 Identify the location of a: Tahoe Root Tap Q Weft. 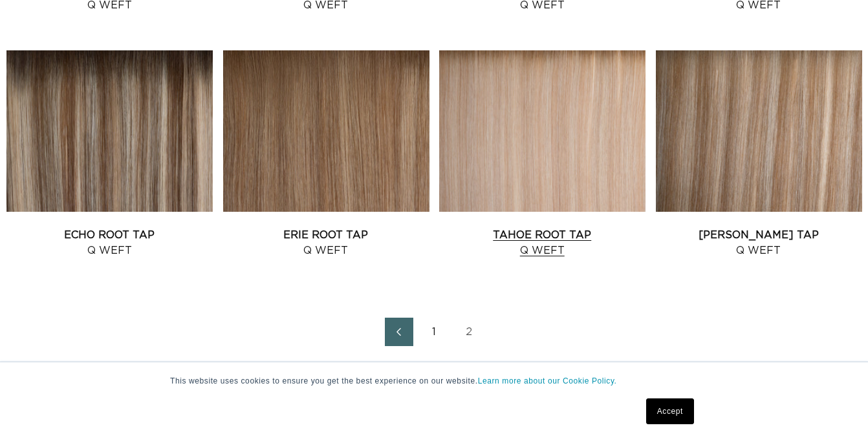
(542, 243).